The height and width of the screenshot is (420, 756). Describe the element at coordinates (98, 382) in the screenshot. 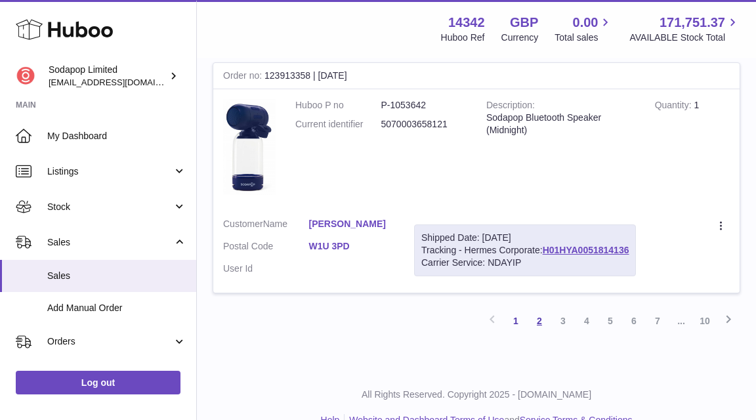

I see `a: Log out` at that location.